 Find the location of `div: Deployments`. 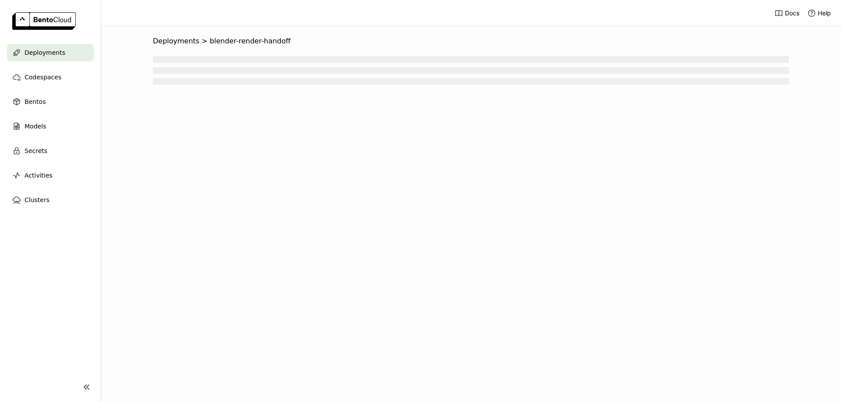

div: Deployments is located at coordinates (176, 41).